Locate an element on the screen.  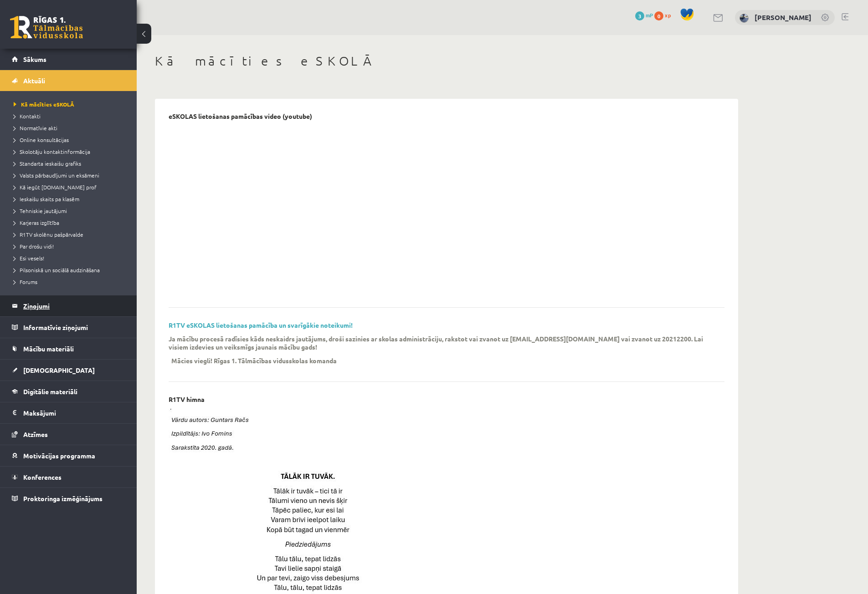
span: xp is located at coordinates (668, 15).